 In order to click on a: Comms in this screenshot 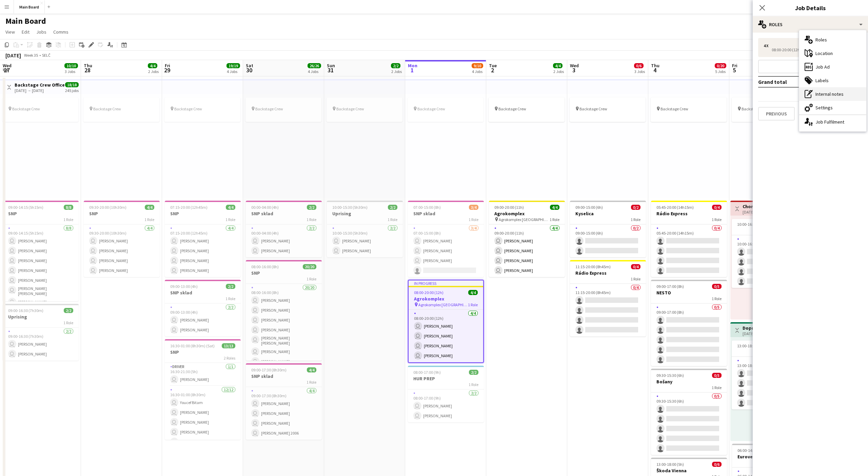, I will do `click(61, 31)`.